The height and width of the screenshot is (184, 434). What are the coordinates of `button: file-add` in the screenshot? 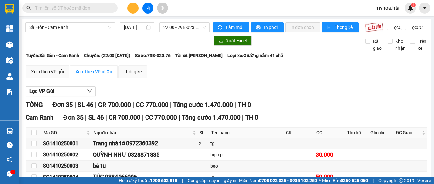 It's located at (148, 8).